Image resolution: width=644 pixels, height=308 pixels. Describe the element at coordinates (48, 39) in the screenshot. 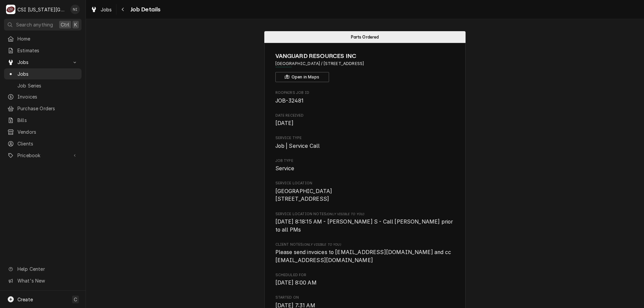

I see `span: Home` at that location.